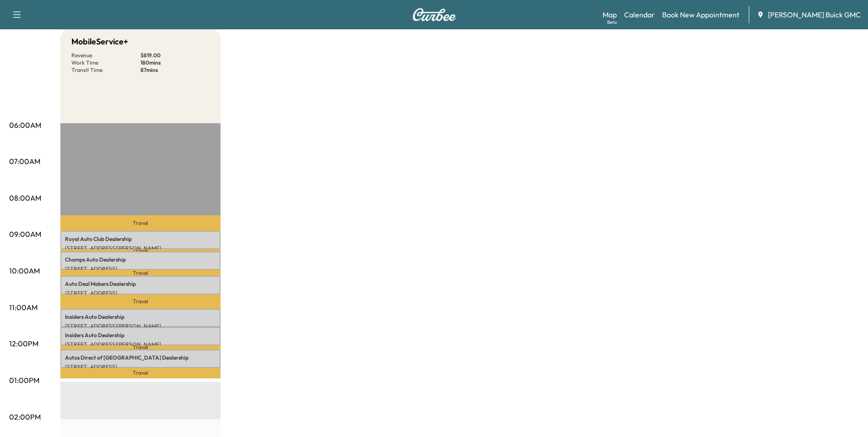 This screenshot has width=868, height=437. What do you see at coordinates (639, 15) in the screenshot?
I see `a: Calendar` at bounding box center [639, 15].